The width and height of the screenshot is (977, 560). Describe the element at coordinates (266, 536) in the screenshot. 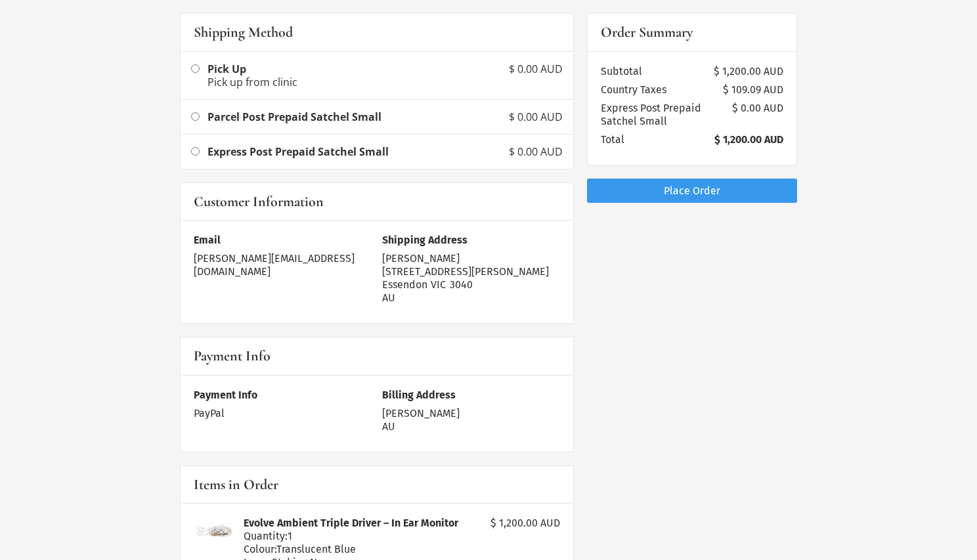

I see `div: Quantity:` at that location.